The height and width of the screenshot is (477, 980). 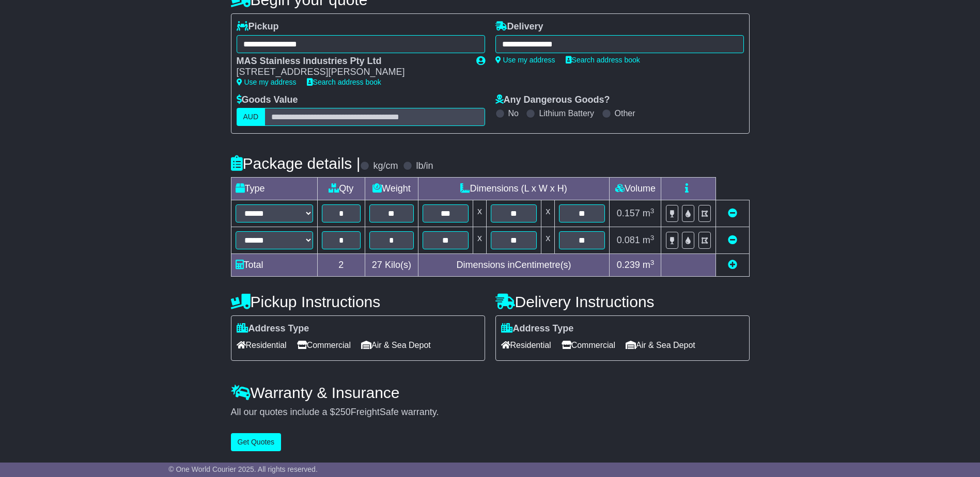 What do you see at coordinates (295, 163) in the screenshot?
I see `h4: Package details |` at bounding box center [295, 163].